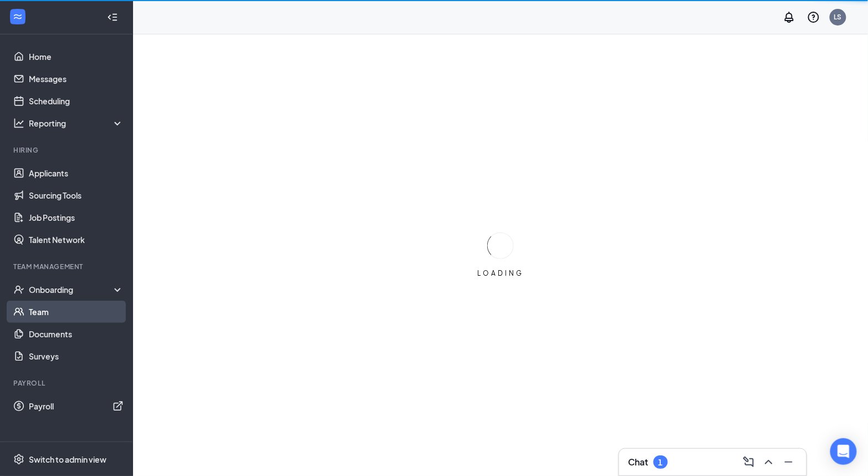 This screenshot has height=476, width=868. I want to click on svg: Analysis, so click(19, 123).